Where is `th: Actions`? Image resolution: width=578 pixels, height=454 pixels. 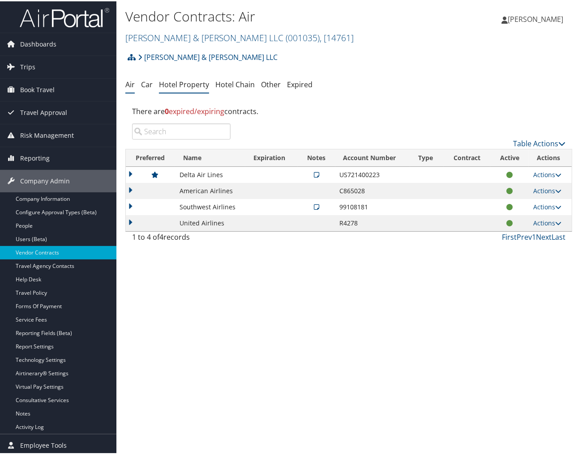
th: Actions is located at coordinates (550, 157).